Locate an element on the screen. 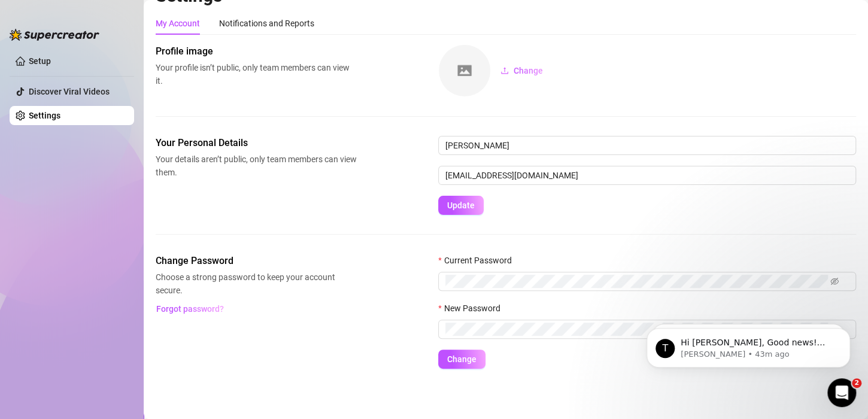  label: Current Password is located at coordinates (478, 261).